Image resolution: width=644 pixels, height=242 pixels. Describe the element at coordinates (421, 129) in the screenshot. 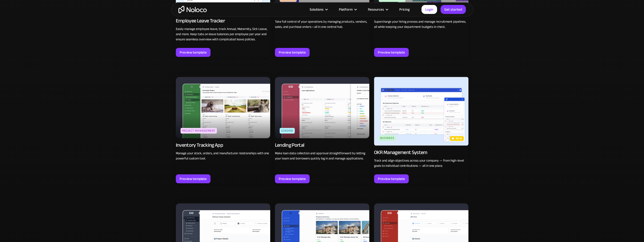

I see `a: BusinessnewOKR Management SystemTrack and align objectives across your company — from high-level ...` at that location.